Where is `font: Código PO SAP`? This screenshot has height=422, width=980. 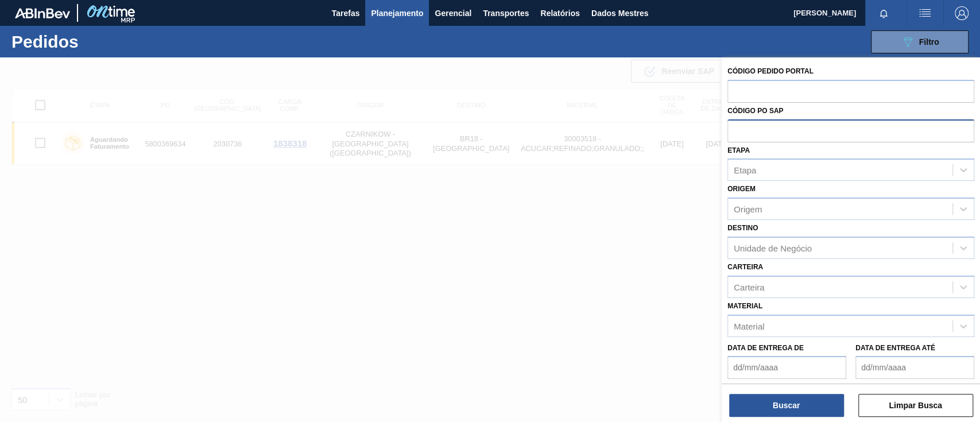 font: Código PO SAP is located at coordinates (755, 110).